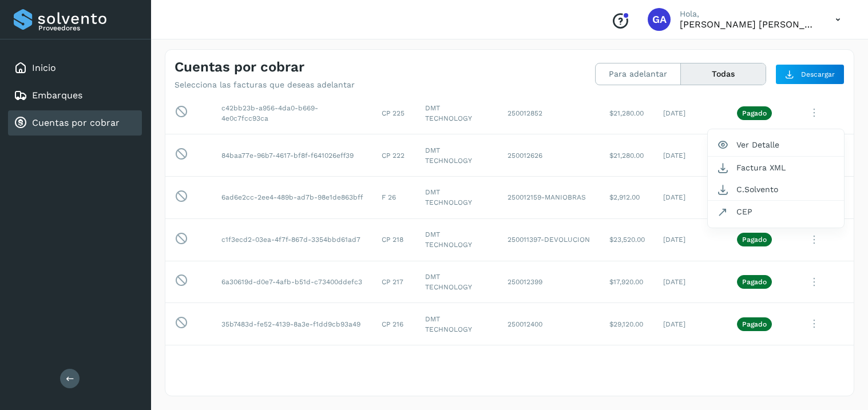 Image resolution: width=868 pixels, height=410 pixels. I want to click on a: Inicio, so click(44, 68).